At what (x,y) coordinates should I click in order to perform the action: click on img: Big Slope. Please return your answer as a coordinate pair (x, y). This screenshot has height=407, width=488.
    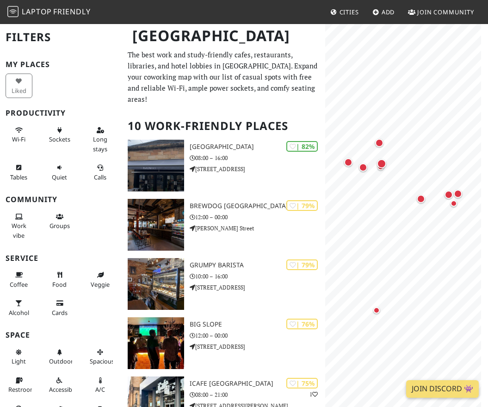
    Looking at the image, I should click on (156, 343).